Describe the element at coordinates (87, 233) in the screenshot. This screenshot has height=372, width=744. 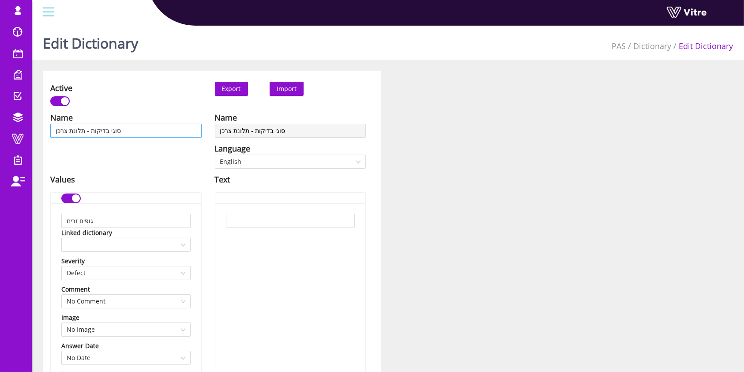
I see `div: Linked dictionary` at that location.